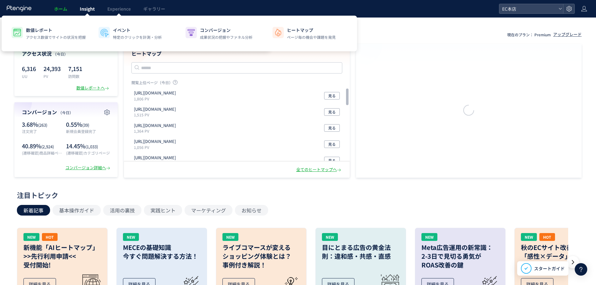  I want to click on p: https://etvos.com/shop/g/gAF10530, so click(155, 158).